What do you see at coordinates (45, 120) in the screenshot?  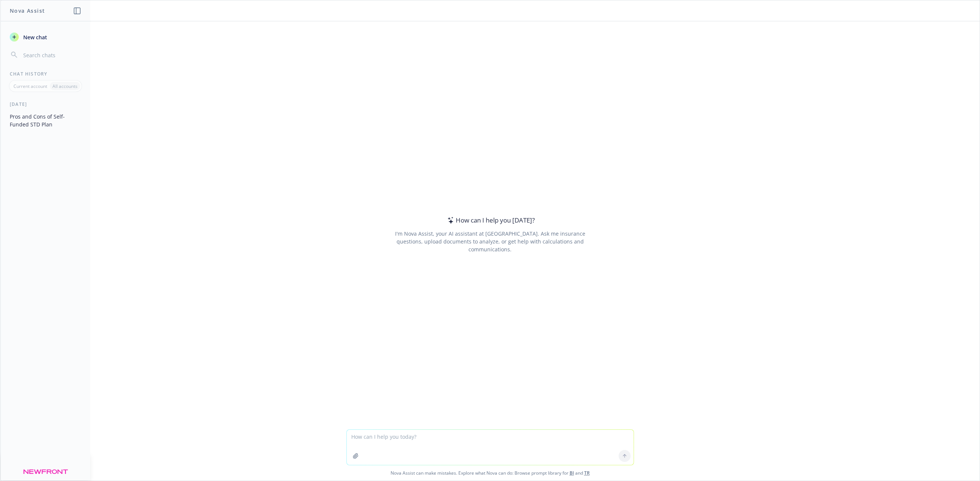 I see `button: Pros and Cons of Self-Funded STD Plan` at bounding box center [45, 120].